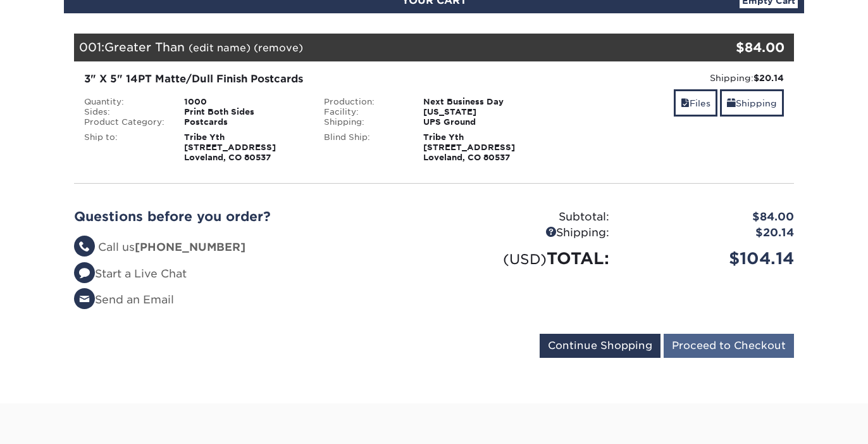 This screenshot has width=868, height=444. What do you see at coordinates (364, 148) in the screenshot?
I see `div: Blind Ship:` at bounding box center [364, 148].